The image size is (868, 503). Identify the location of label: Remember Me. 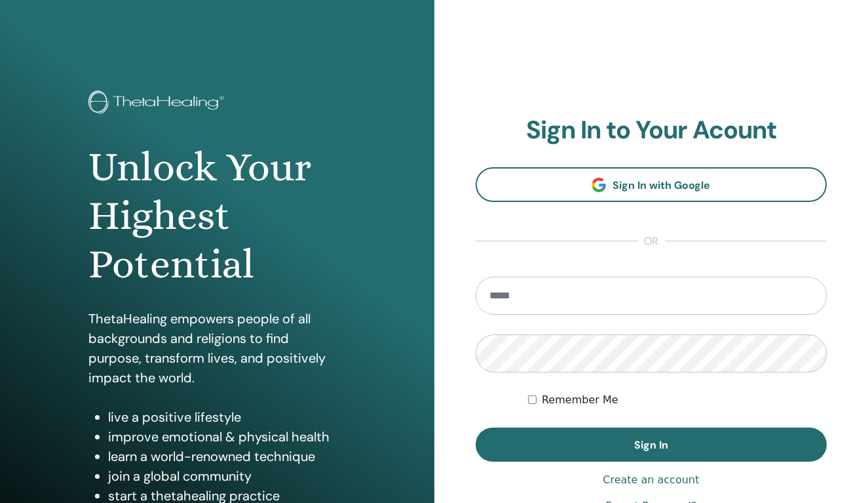
(580, 400).